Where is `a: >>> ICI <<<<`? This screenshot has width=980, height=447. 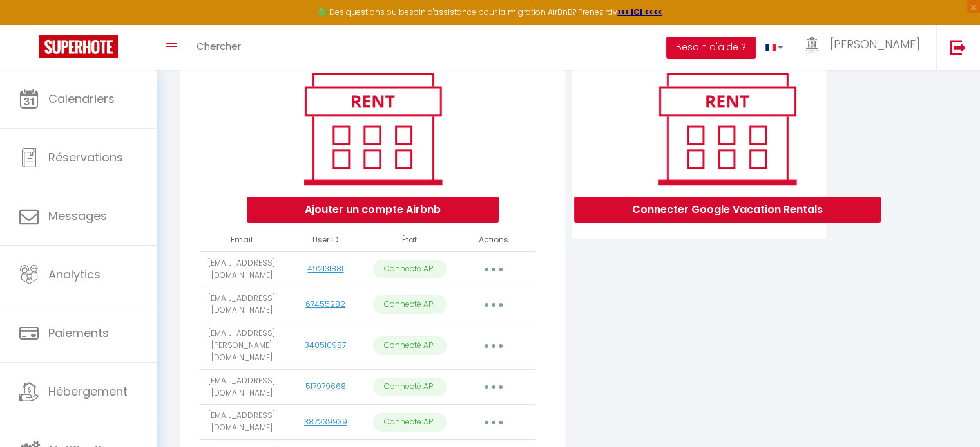 a: >>> ICI <<<< is located at coordinates (640, 11).